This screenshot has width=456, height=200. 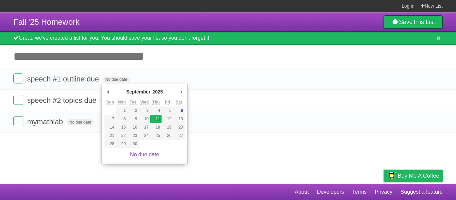 What do you see at coordinates (144, 102) in the screenshot?
I see `abbr: Wednesday` at bounding box center [144, 102].